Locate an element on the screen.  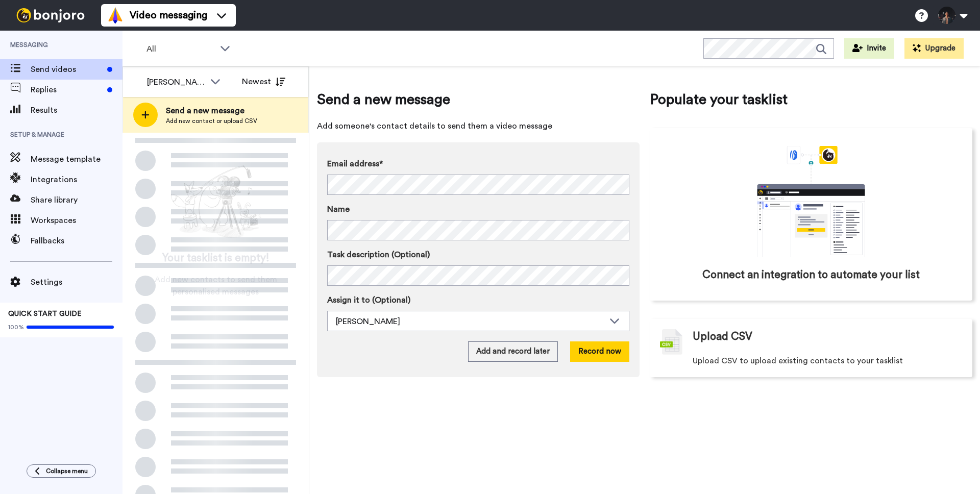
span: All is located at coordinates (181, 49).